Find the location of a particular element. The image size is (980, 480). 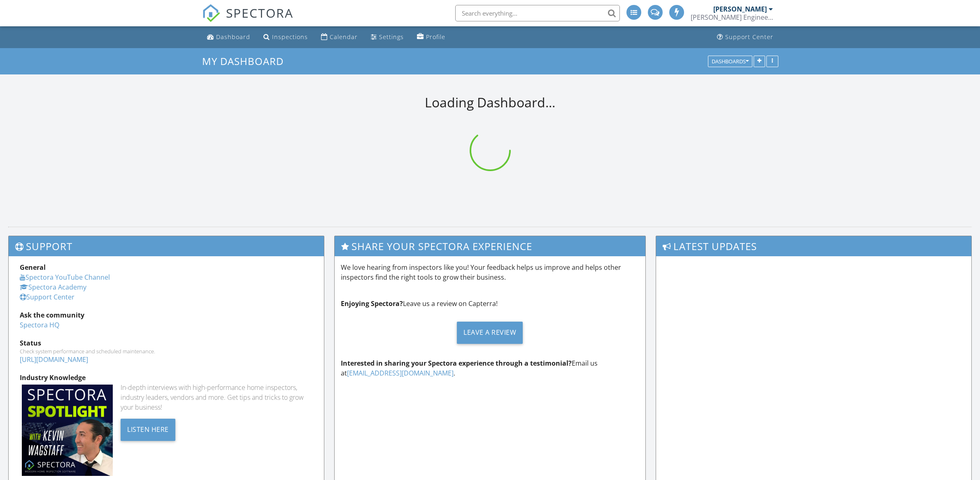

p: Leave us a review on Capterra! is located at coordinates (490, 303).